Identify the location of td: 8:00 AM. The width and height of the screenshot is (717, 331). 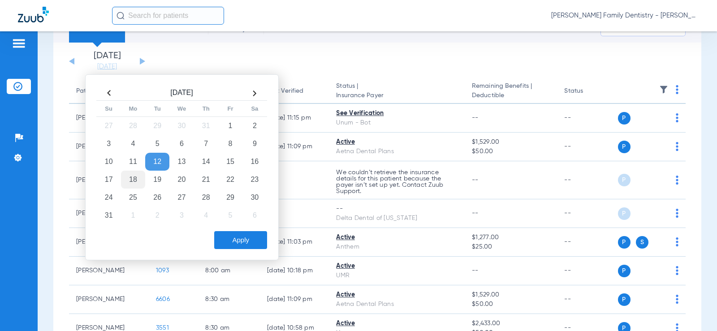
(229, 271).